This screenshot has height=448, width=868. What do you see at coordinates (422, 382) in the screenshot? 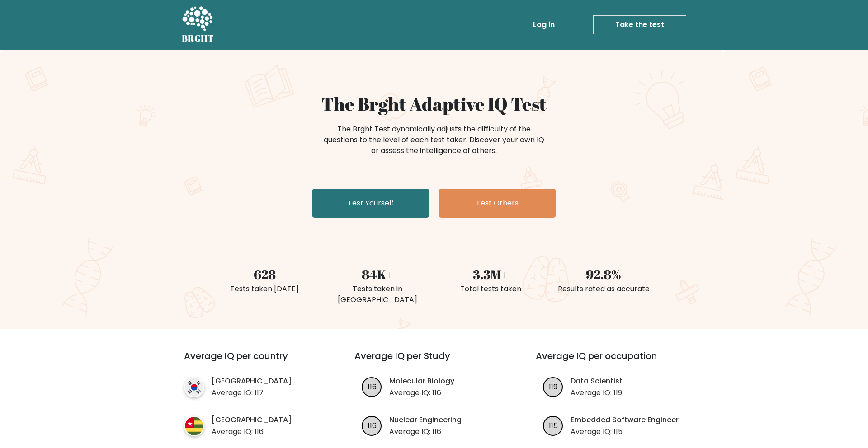
I see `a: Molecular Biology` at bounding box center [422, 382].